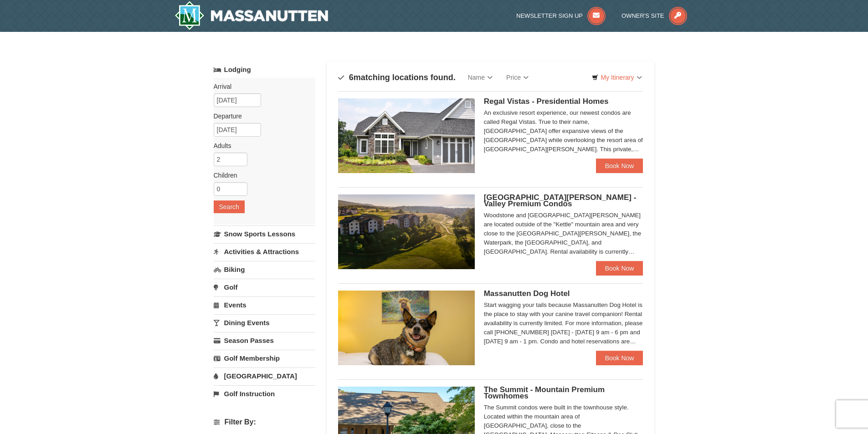 The width and height of the screenshot is (868, 434). I want to click on img: 19218991-1-902409a9.jpg, so click(406, 136).